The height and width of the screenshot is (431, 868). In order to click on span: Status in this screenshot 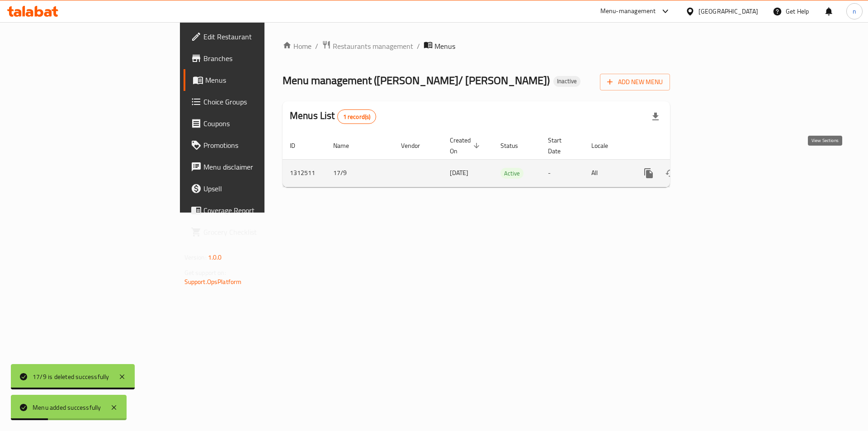, I will do `click(515, 145)`.